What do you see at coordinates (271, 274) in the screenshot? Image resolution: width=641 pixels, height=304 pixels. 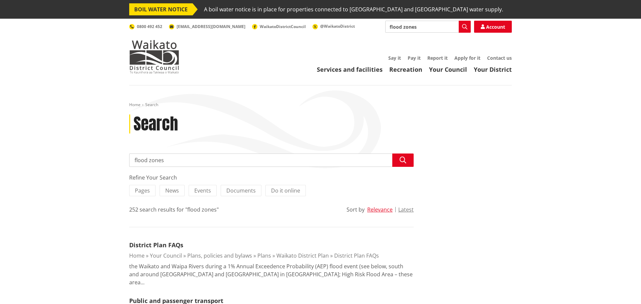 I see `p: the Waikato and Waipa Rivers during a 1% Annual Exceedence Probability (AEP) flood event (see bel...` at bounding box center [271, 274].